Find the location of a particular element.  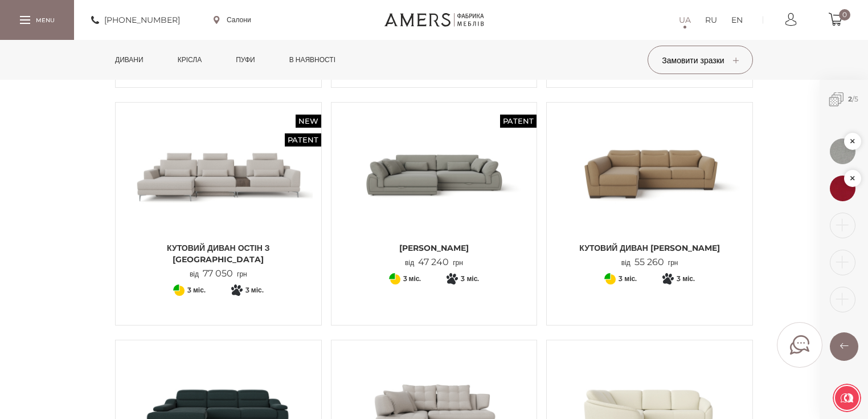

a: в наявності is located at coordinates (312, 60).